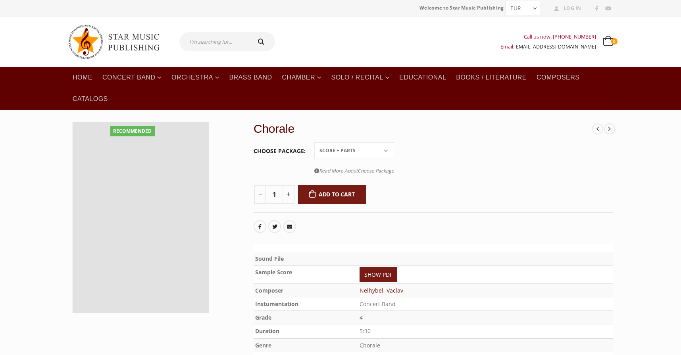 This screenshot has height=355, width=681. I want to click on a: Youtube, so click(608, 9).